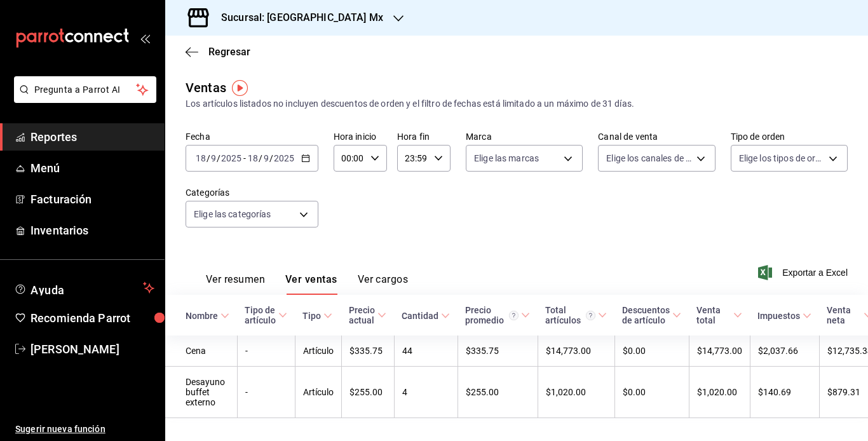 Image resolution: width=868 pixels, height=441 pixels. What do you see at coordinates (651, 315) in the screenshot?
I see `span: Descuentos de artículo` at bounding box center [651, 315].